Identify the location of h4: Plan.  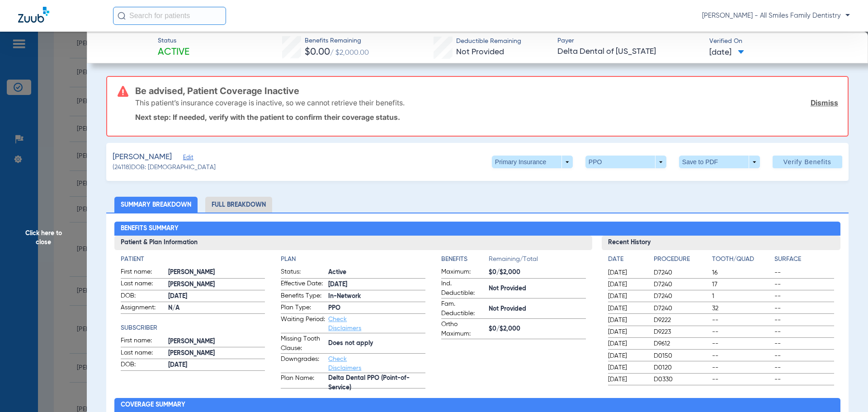
(353, 259).